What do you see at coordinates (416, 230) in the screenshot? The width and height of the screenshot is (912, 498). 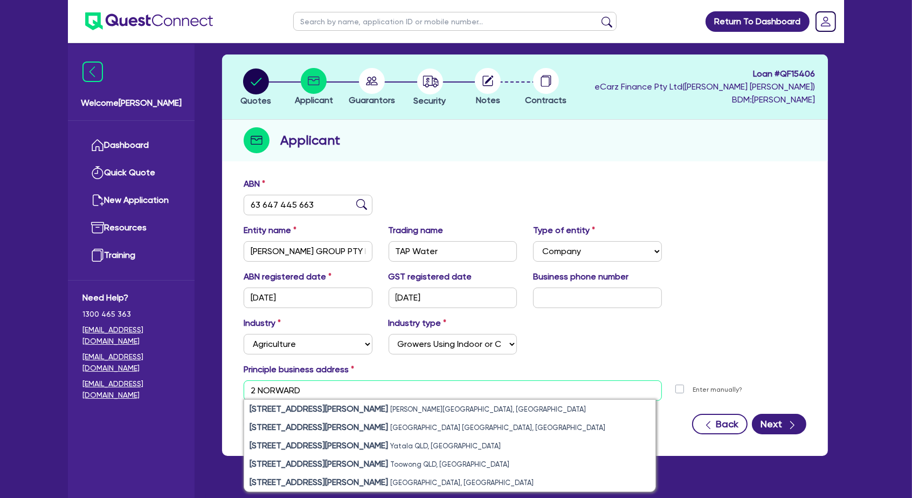 I see `label: Trading name` at bounding box center [416, 230].